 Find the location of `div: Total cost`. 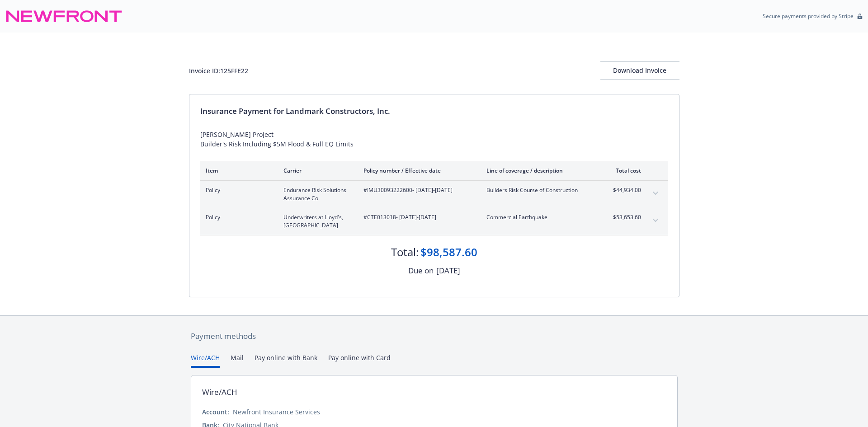

div: Total cost is located at coordinates (624, 170).